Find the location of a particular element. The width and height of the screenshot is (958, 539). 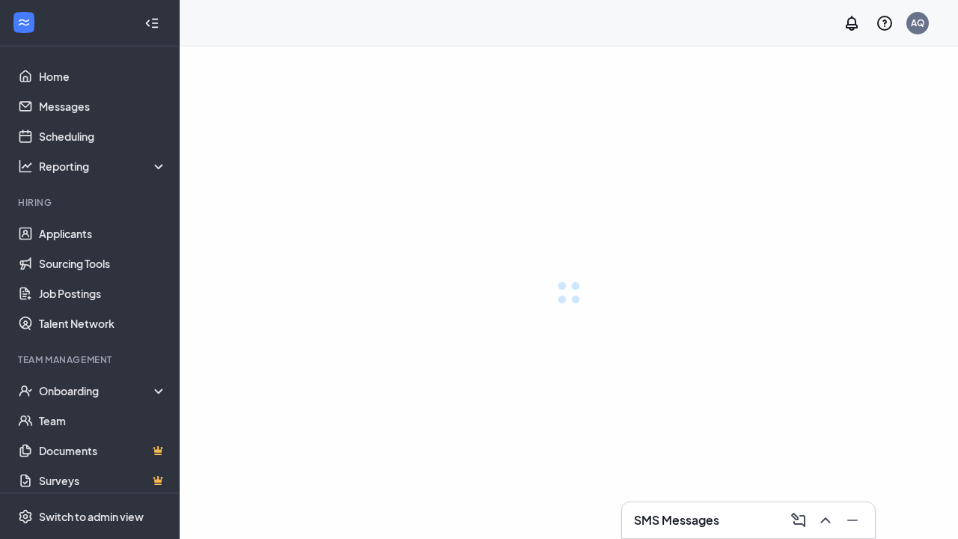

a: Messages is located at coordinates (103, 106).